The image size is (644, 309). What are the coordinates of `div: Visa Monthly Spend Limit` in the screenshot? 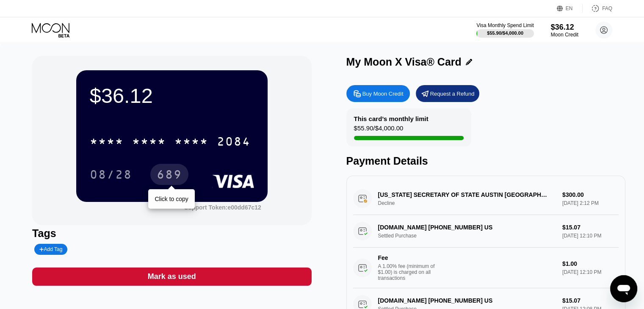 It's located at (504, 25).